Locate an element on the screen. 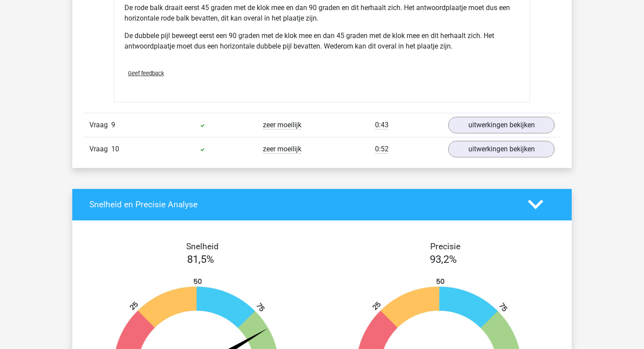 The image size is (644, 349). p: De rode balk draait eerst 45 graden met de klok mee en dan 90 graden en dit herhaalt zich. Het an... is located at coordinates (322, 13).